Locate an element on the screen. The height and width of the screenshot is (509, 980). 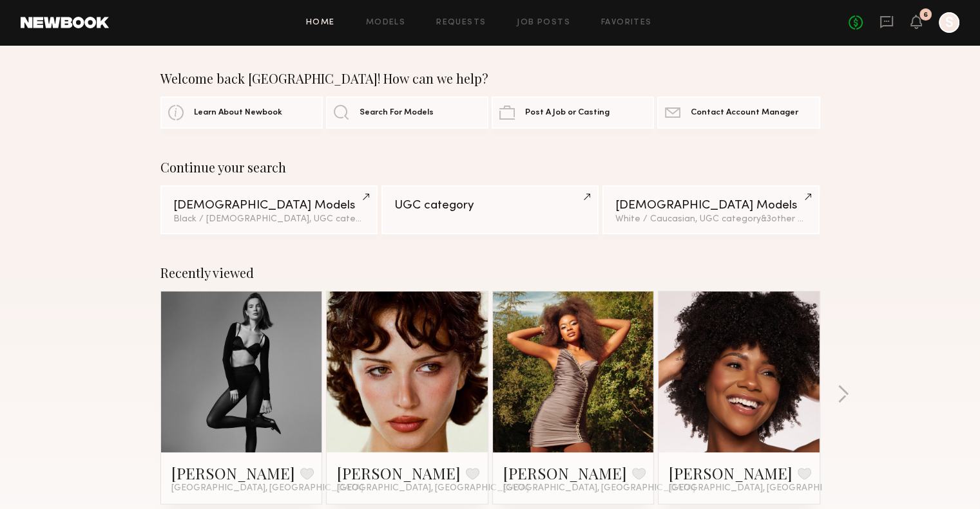
a: Post A Job or Casting is located at coordinates (573, 113).